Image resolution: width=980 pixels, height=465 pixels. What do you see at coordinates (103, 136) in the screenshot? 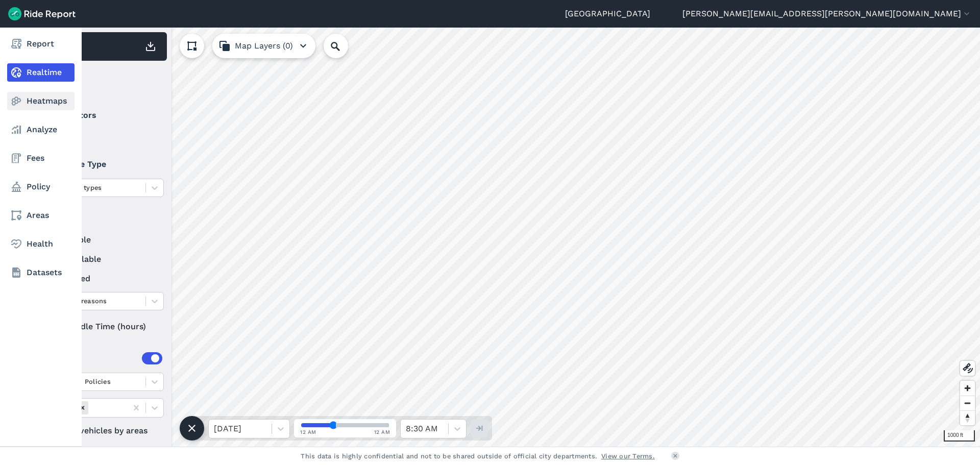
I see `label: Bird` at bounding box center [103, 136].